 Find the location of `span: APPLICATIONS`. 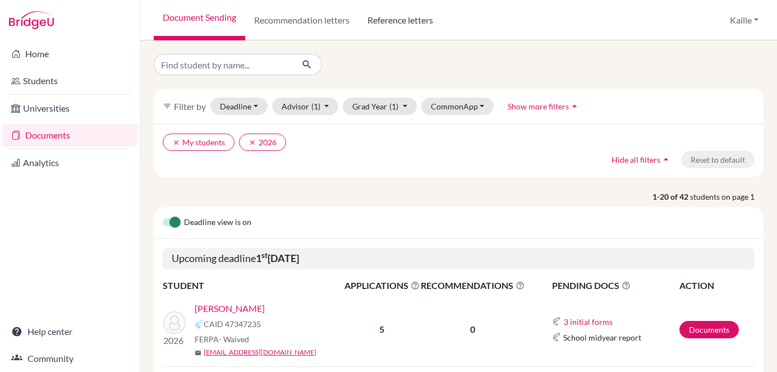

span: APPLICATIONS is located at coordinates (382, 286).